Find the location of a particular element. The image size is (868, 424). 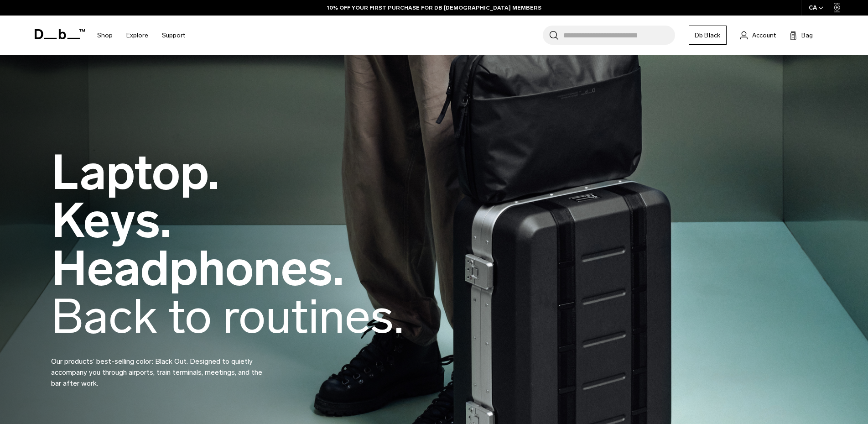

a: Support is located at coordinates (173, 35).